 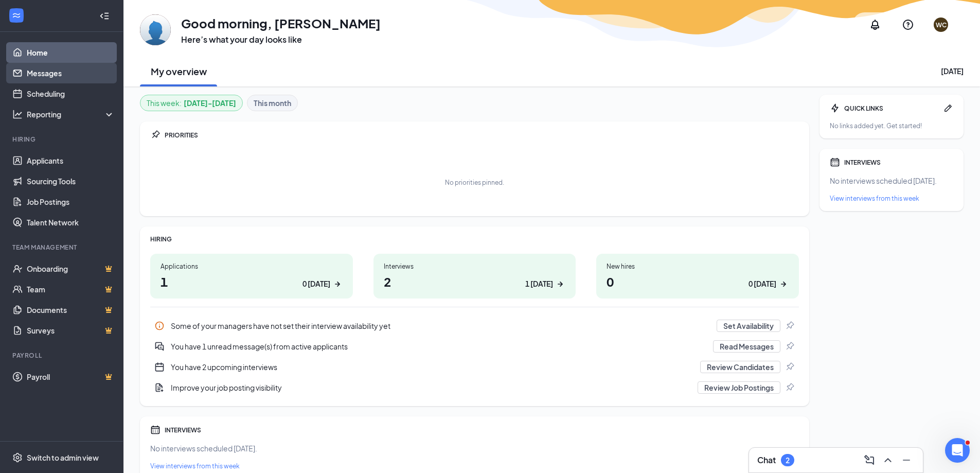 I want to click on a: SurveysCrown, so click(x=71, y=331).